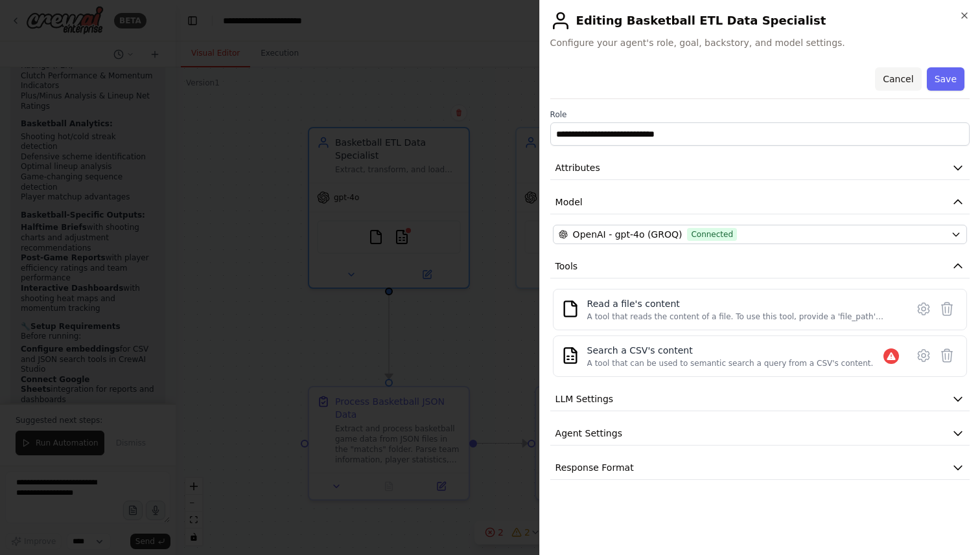  What do you see at coordinates (759, 43) in the screenshot?
I see `span: Configure your agent's role, goal, backstory, and model settings.` at bounding box center [759, 43].